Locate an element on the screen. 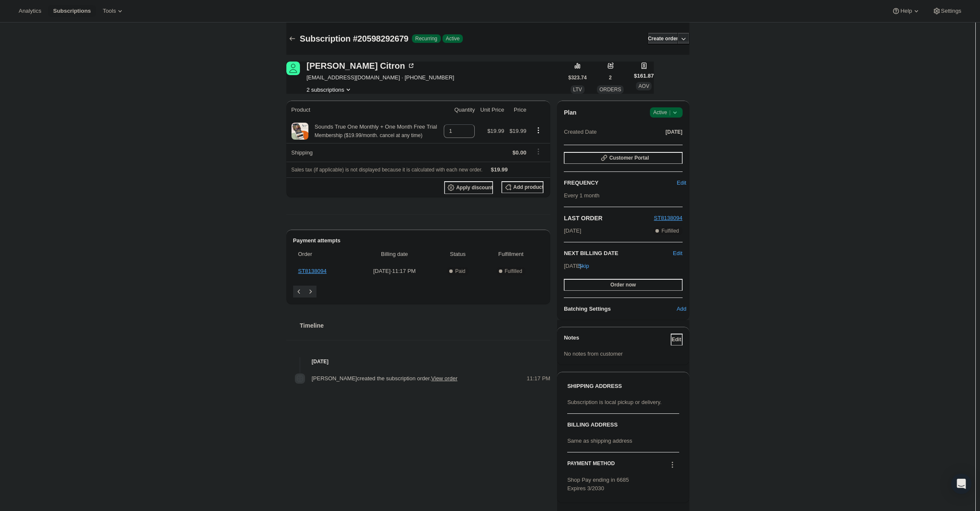 This screenshot has width=980, height=511. th: Product is located at coordinates (364, 110).